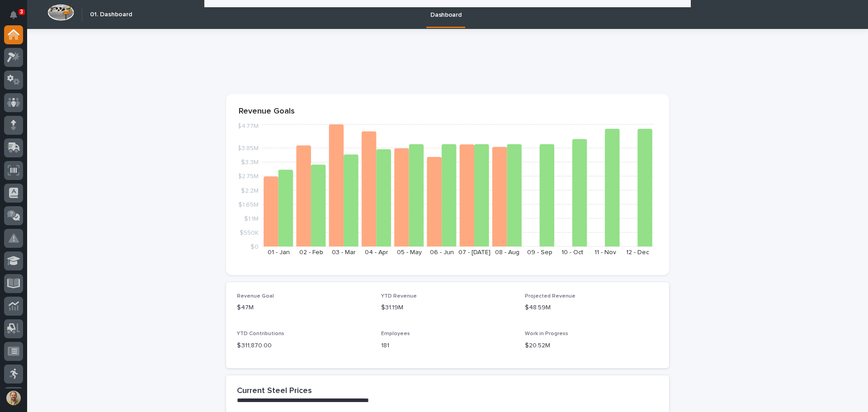 This screenshot has height=412, width=868. What do you see at coordinates (447, 307) in the screenshot?
I see `p: $31.19M` at bounding box center [447, 307].